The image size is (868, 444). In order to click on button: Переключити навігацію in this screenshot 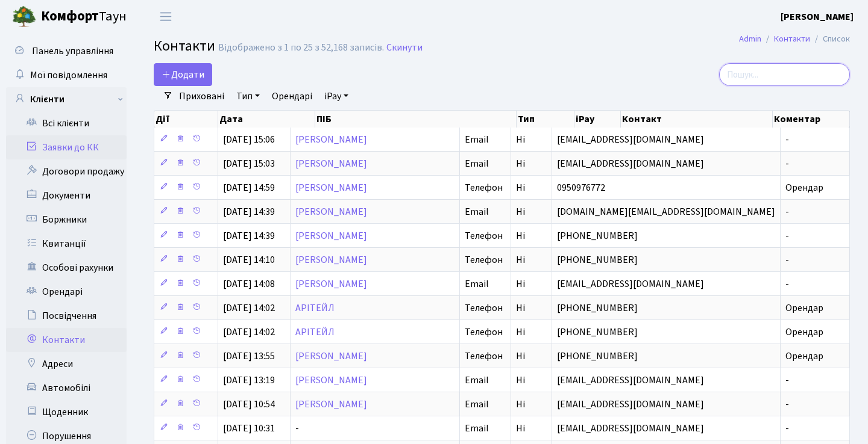, I will do `click(166, 16)`.